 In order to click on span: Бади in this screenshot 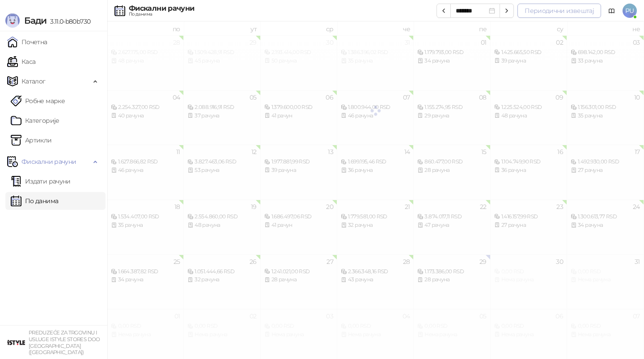, I will do `click(35, 21)`.